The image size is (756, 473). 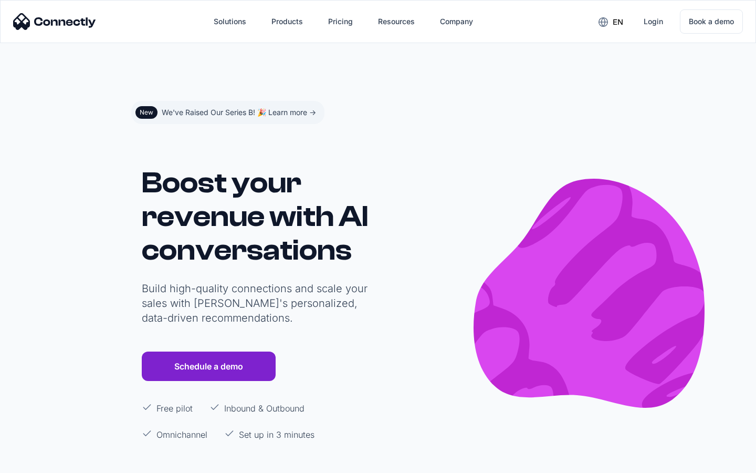 What do you see at coordinates (228, 112) in the screenshot?
I see `a: NewWe've Raised Our Series B! 🎉 Learn more ->` at bounding box center [228, 112].